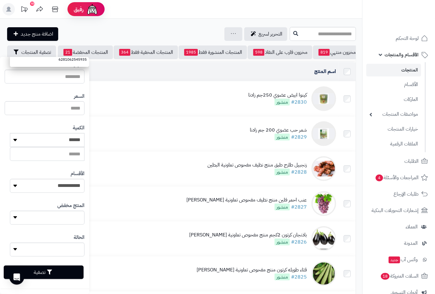 This screenshot has height=294, width=435. What do you see at coordinates (399, 161) in the screenshot?
I see `a: الطلبات` at bounding box center [399, 161].